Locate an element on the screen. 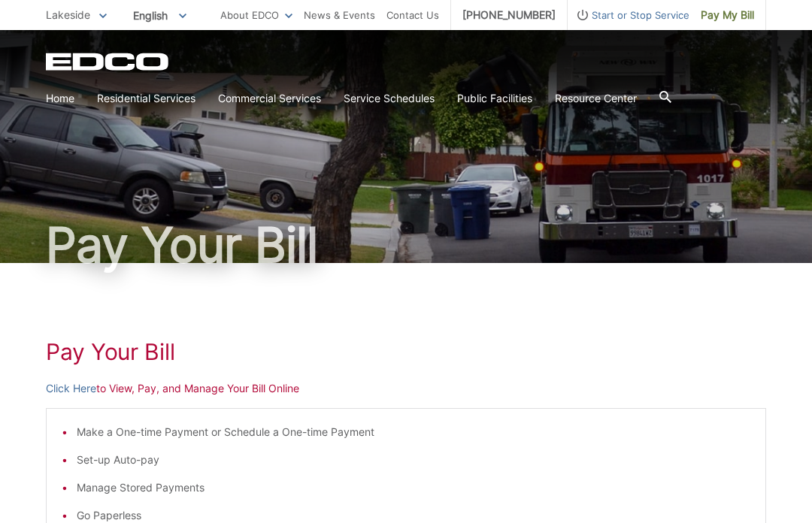  a: Residential Services is located at coordinates (146, 98).